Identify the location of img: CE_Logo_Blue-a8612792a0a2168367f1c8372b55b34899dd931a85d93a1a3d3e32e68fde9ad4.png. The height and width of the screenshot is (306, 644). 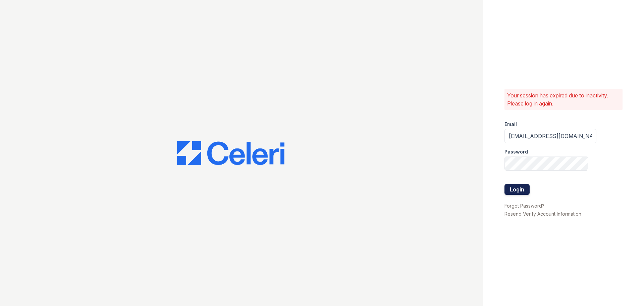
(231, 153).